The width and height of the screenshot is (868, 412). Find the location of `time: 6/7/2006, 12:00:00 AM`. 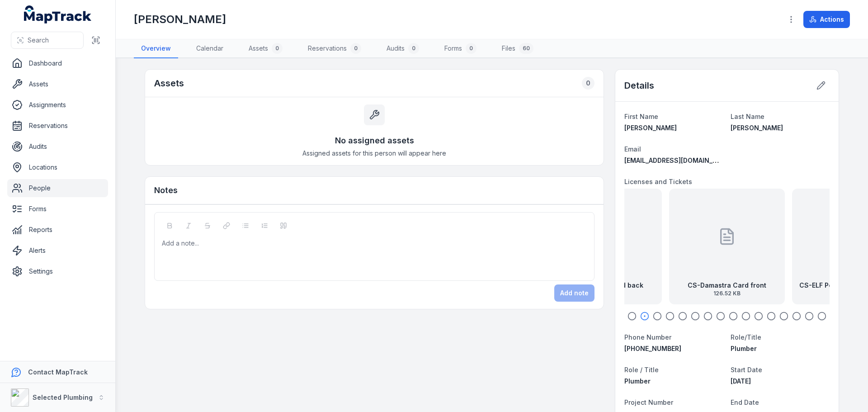

time: 6/7/2006, 12:00:00 AM is located at coordinates (741, 381).